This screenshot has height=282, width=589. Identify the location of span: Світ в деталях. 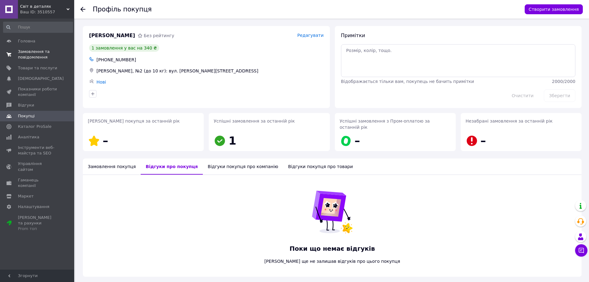
(43, 6).